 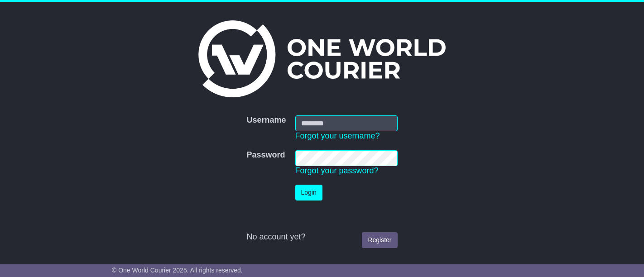 What do you see at coordinates (266, 121) in the screenshot?
I see `label: Username` at bounding box center [266, 121].